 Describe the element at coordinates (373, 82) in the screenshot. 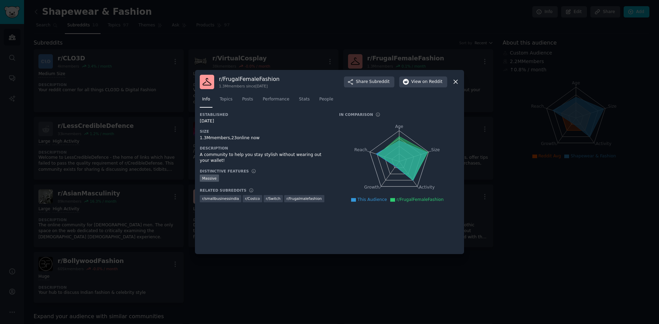

I see `span: Share` at that location.